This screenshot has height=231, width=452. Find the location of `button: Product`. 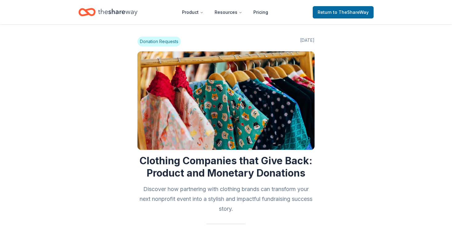

button: Product is located at coordinates (193, 12).